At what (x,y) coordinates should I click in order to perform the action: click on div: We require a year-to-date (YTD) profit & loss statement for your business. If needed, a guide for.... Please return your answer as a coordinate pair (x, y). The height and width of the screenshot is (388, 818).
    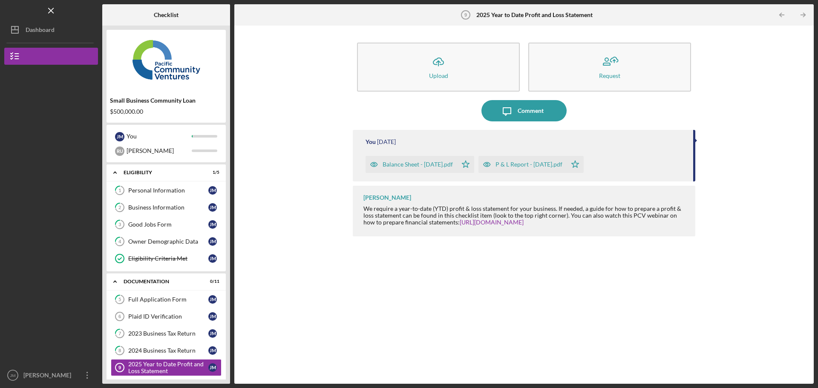
    Looking at the image, I should click on (525, 216).